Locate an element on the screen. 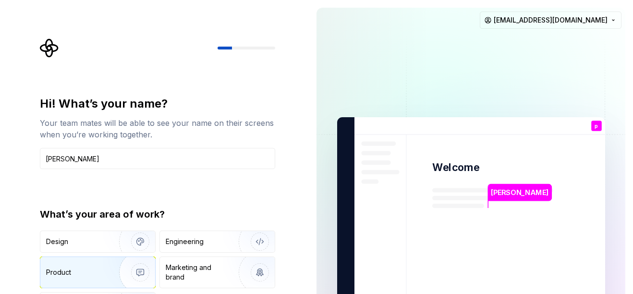  div: Design is located at coordinates (57, 241).